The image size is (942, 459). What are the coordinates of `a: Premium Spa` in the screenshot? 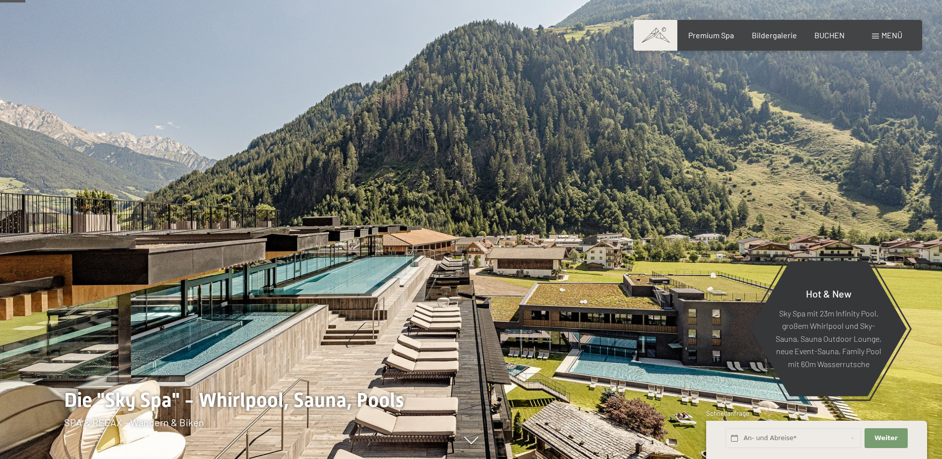 It's located at (711, 35).